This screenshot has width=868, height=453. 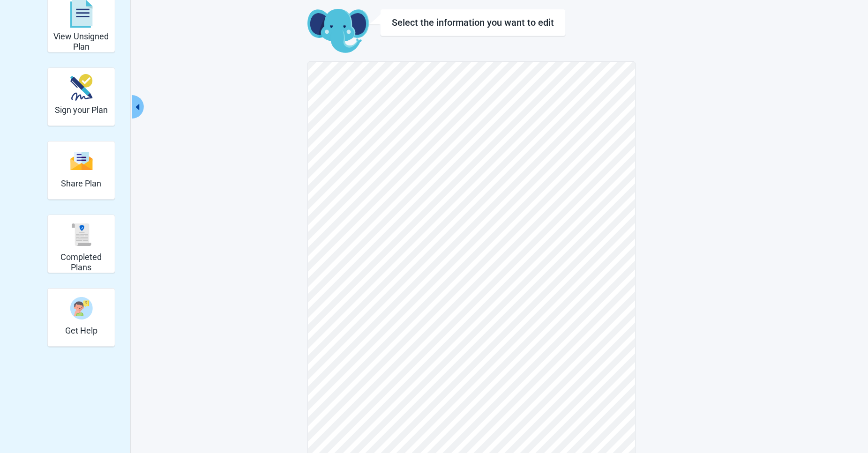 What do you see at coordinates (138, 107) in the screenshot?
I see `button: Collapse menu` at bounding box center [138, 107].